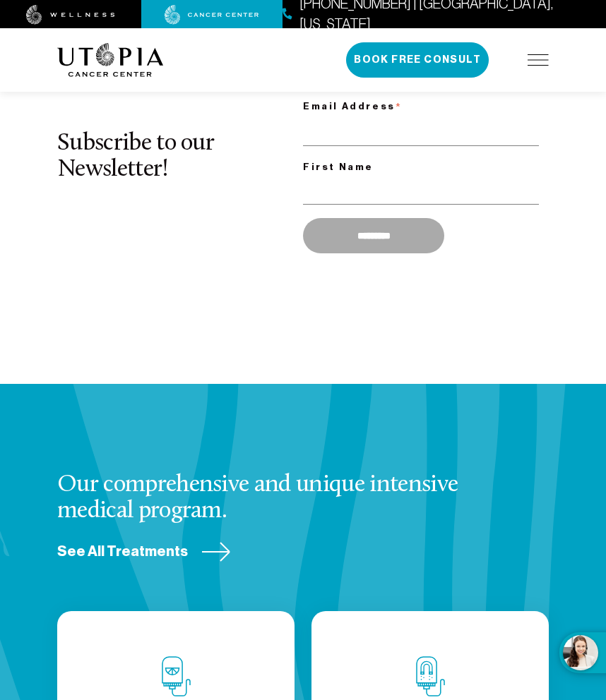 This screenshot has height=700, width=606. Describe the element at coordinates (420, 167) in the screenshot. I see `label: First Name` at that location.